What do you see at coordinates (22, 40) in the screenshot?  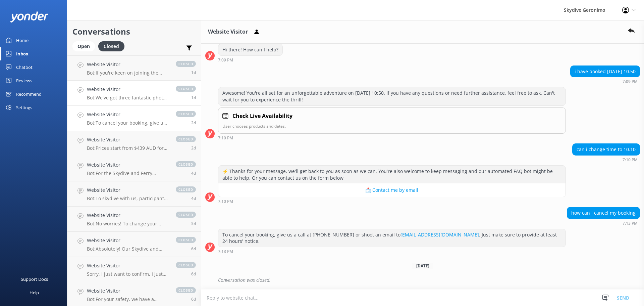 I see `div: Home` at bounding box center [22, 40].